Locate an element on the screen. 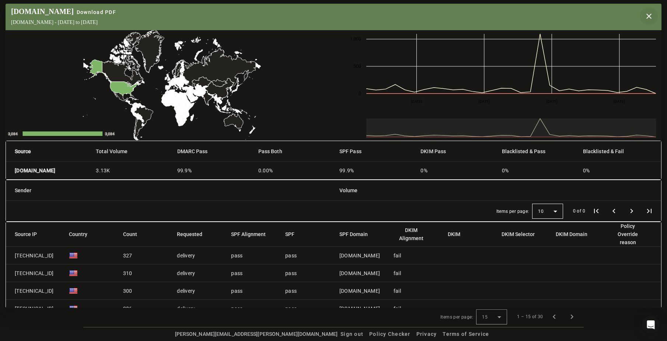  mat-header-cell: Volume is located at coordinates (497, 191).